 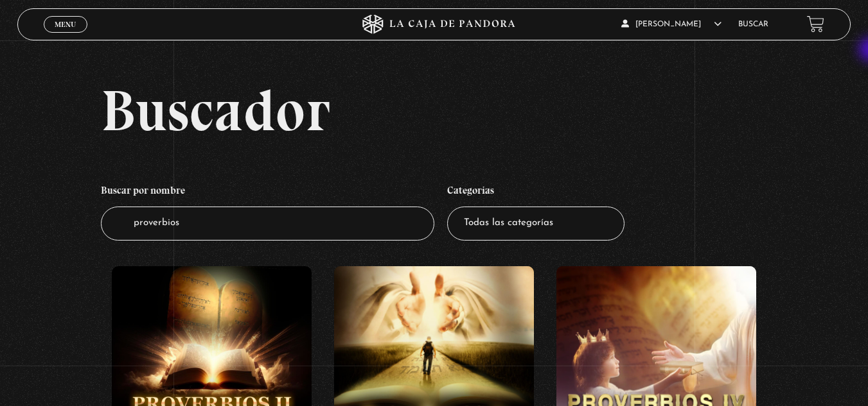 I want to click on h4: Categorías, so click(x=536, y=193).